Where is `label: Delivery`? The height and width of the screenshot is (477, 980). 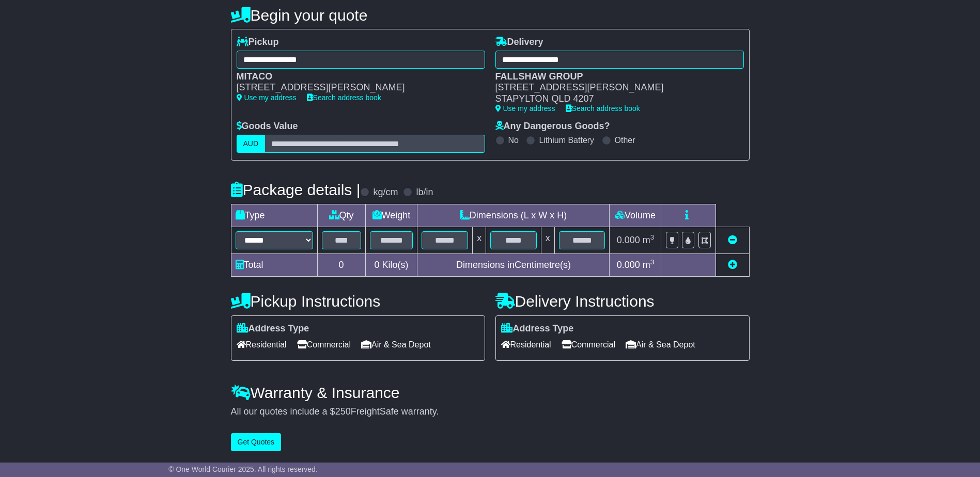 label: Delivery is located at coordinates (519, 42).